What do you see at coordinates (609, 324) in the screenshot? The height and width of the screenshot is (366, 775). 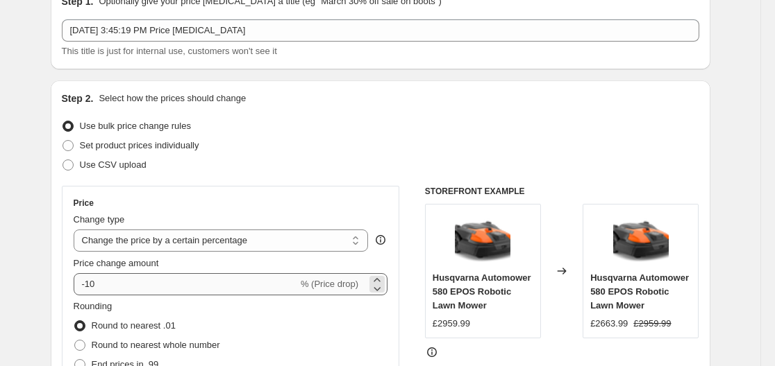 I see `div: £2663.99` at bounding box center [609, 324].